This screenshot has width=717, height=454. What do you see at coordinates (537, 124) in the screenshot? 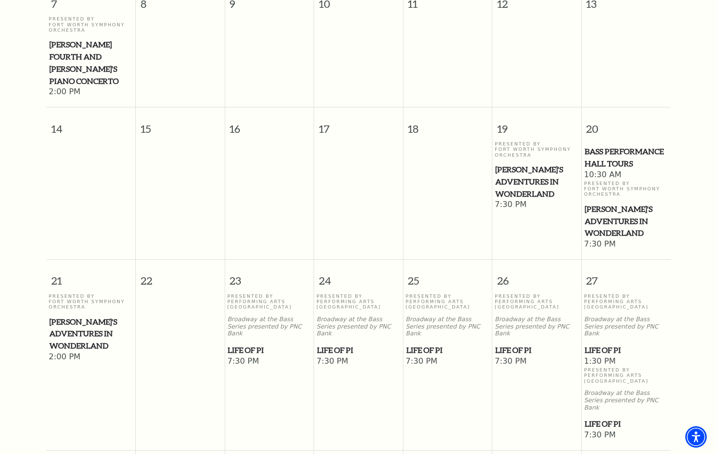
I see `span: 19` at bounding box center [537, 124].